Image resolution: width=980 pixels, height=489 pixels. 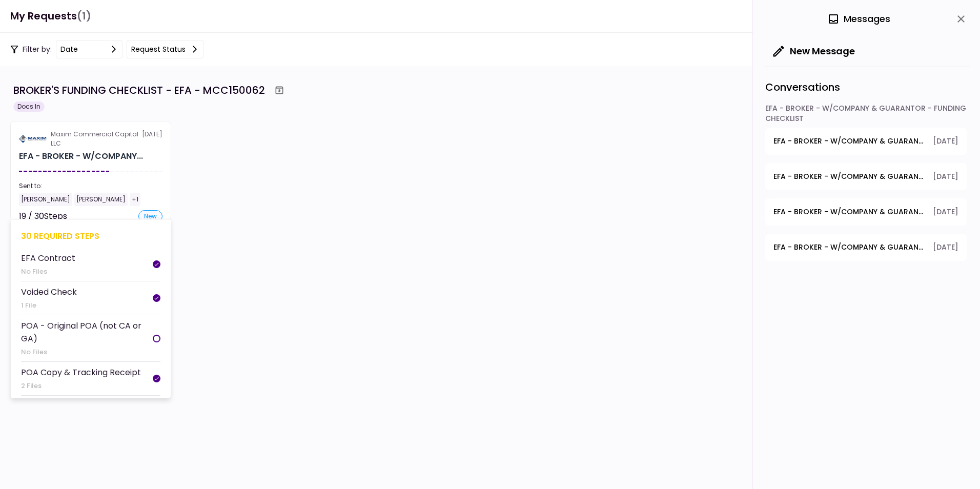 What do you see at coordinates (81, 372) in the screenshot?
I see `div: POA Copy & Tracking Receipt` at bounding box center [81, 372].